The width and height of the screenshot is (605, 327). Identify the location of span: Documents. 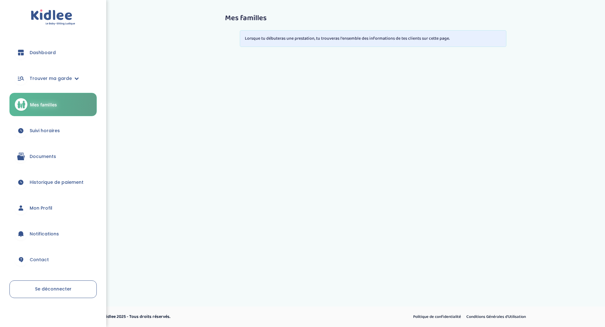
(43, 156).